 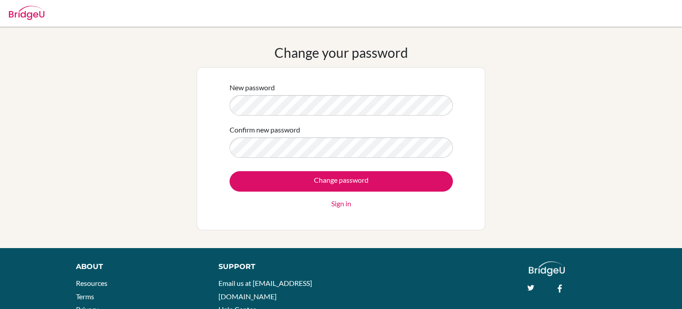 I want to click on label: Confirm new password, so click(x=265, y=130).